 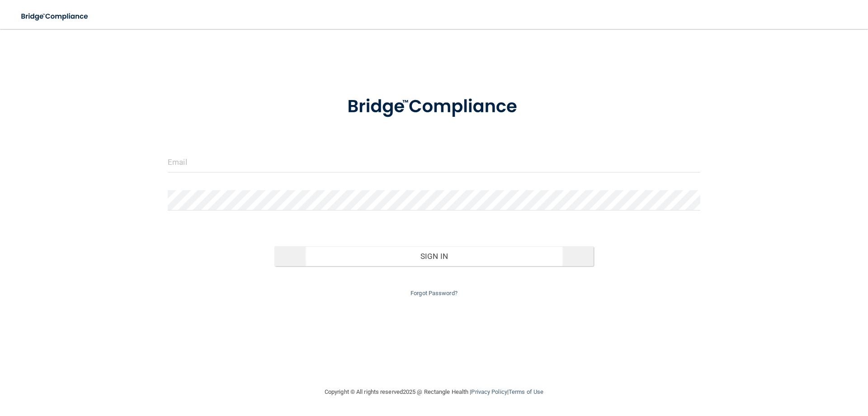 I want to click on a: Terms of Use, so click(x=526, y=391).